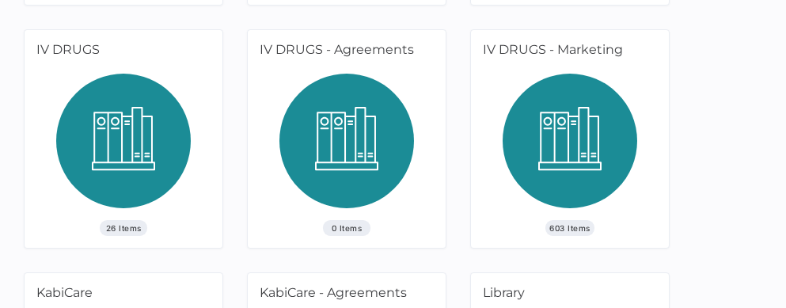  What do you see at coordinates (343, 51) in the screenshot?
I see `div: IV DRUGS - Agreements` at bounding box center [343, 51].